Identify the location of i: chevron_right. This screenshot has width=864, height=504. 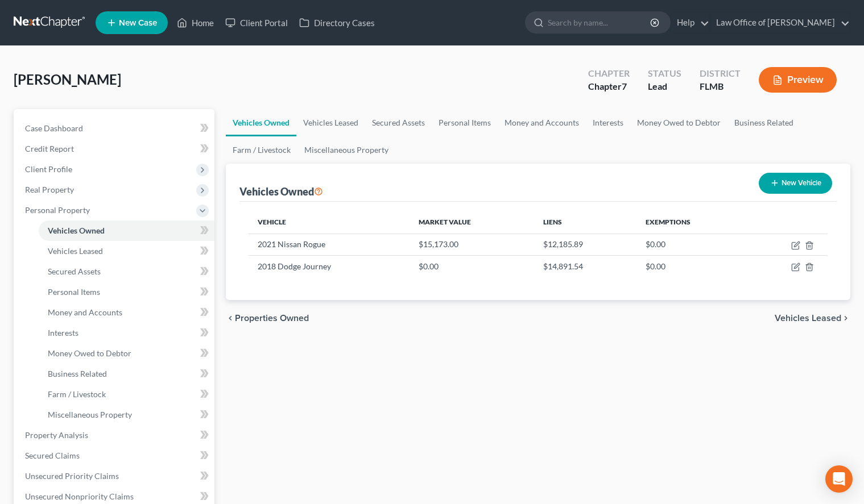
(845, 318).